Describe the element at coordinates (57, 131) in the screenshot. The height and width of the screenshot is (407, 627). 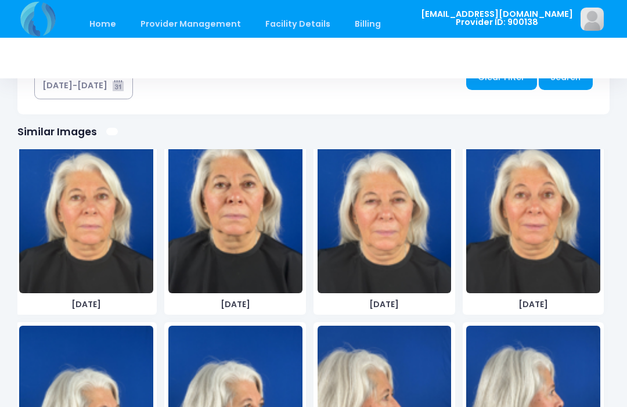
I see `h1: Similar Images` at that location.